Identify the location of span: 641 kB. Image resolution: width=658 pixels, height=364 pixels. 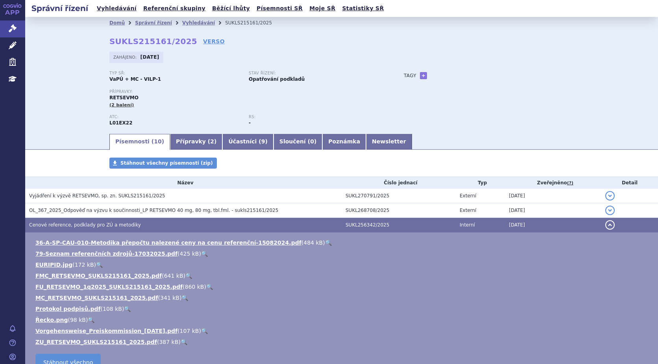
(174, 275).